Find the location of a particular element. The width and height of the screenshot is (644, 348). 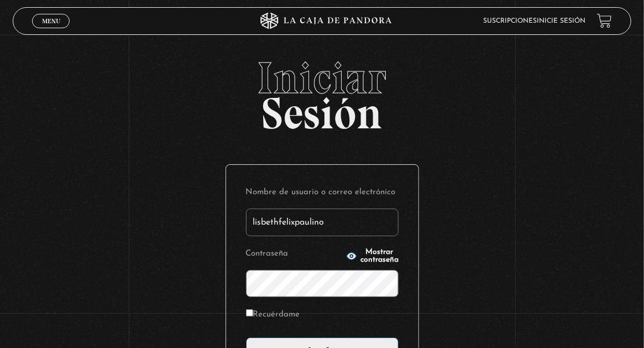

button: Mostrar contraseña is located at coordinates (372, 256).